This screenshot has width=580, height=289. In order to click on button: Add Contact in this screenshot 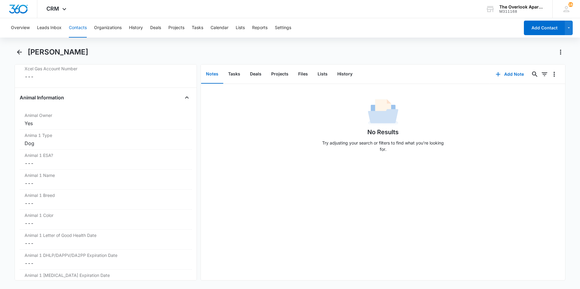, I will do `click(544, 28)`.